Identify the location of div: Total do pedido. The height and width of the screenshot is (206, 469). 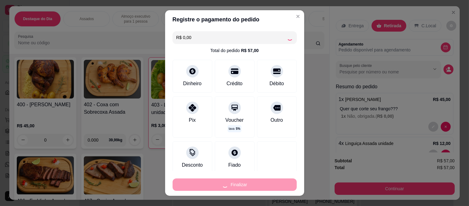
(235, 51).